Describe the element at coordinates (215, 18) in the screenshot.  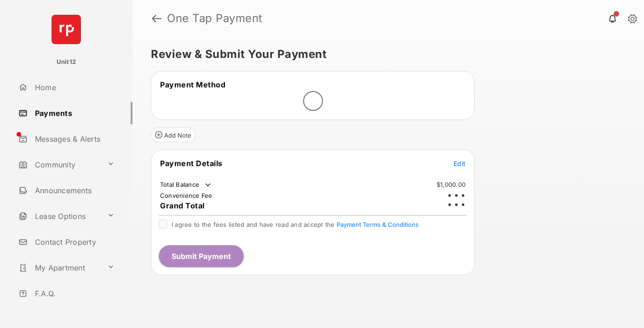
I see `strong: One Tap Payment` at that location.